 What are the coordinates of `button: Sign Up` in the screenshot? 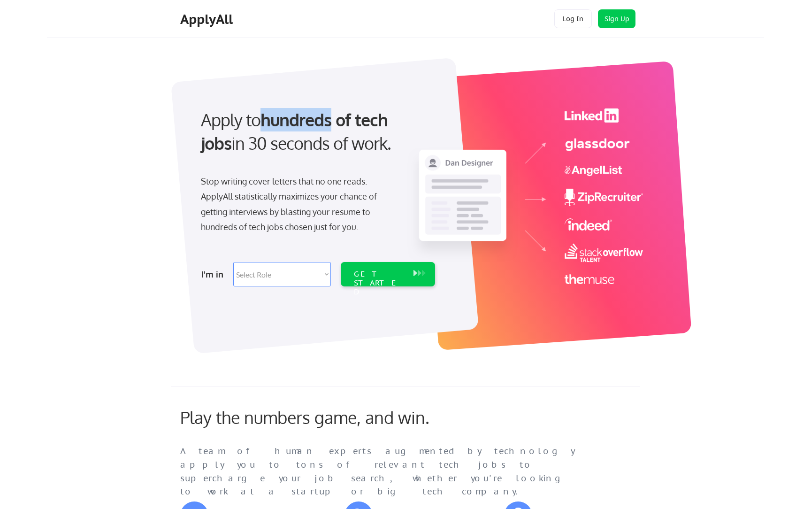 It's located at (617, 19).